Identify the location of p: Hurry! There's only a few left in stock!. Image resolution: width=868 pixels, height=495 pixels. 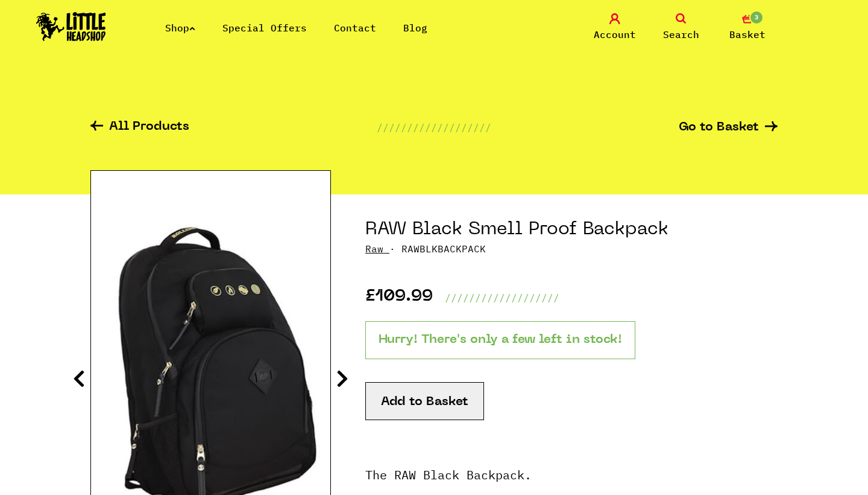
(500, 340).